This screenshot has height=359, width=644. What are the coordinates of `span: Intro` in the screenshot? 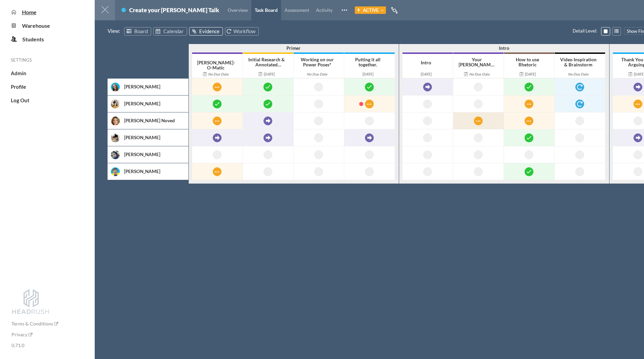 It's located at (426, 63).